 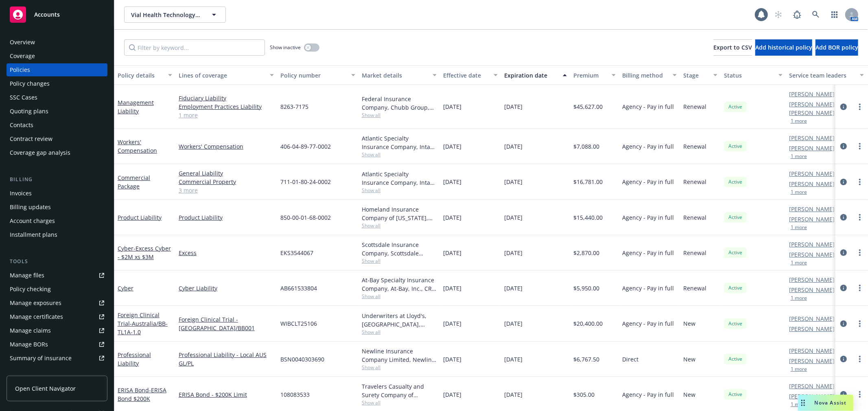 What do you see at coordinates (318, 76) in the screenshot?
I see `button: Policy number` at bounding box center [318, 76].